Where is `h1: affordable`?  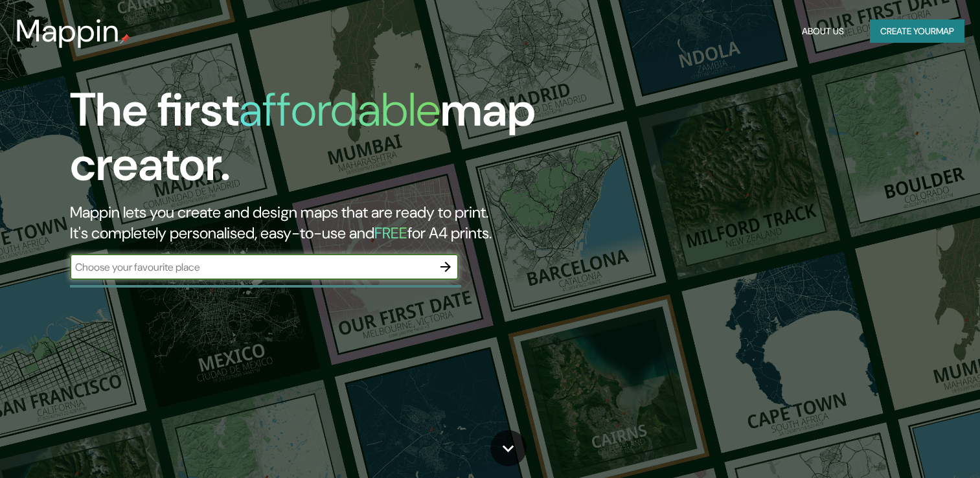
h1: affordable is located at coordinates (339, 110).